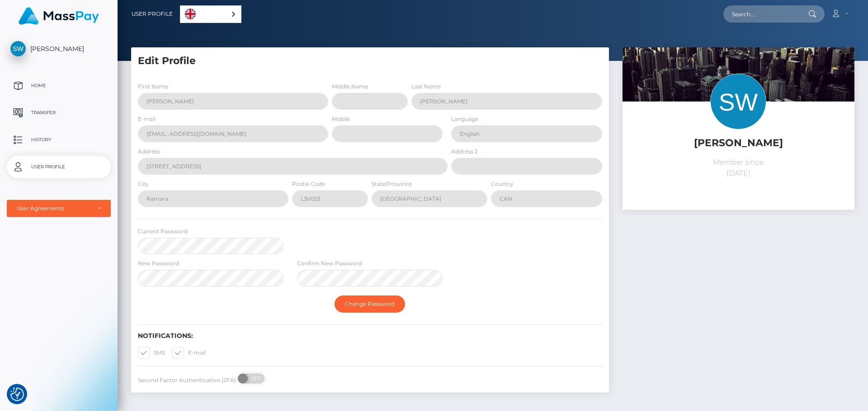 This screenshot has width=868, height=411. I want to click on label: Second Factor Authentication (2FA), so click(186, 380).